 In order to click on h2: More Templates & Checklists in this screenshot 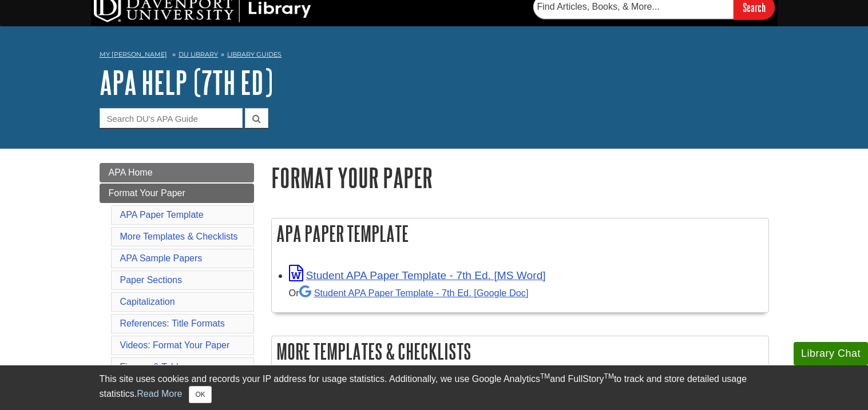, I will do `click(520, 351)`.